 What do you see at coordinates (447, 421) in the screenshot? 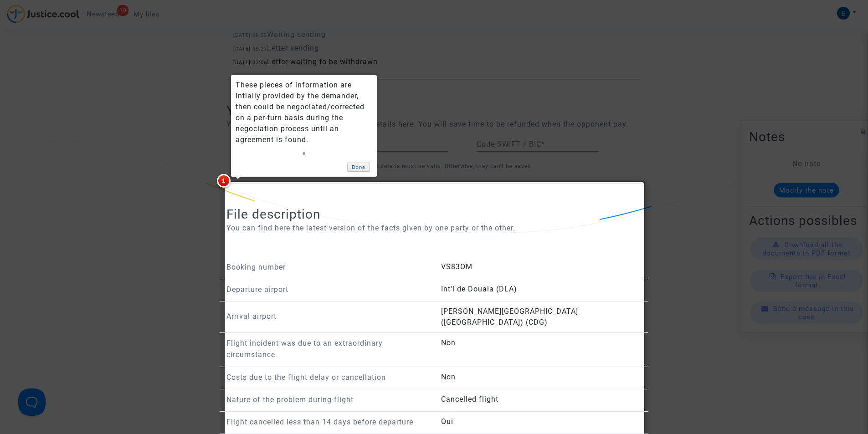
I see `span: Oui` at bounding box center [447, 421].